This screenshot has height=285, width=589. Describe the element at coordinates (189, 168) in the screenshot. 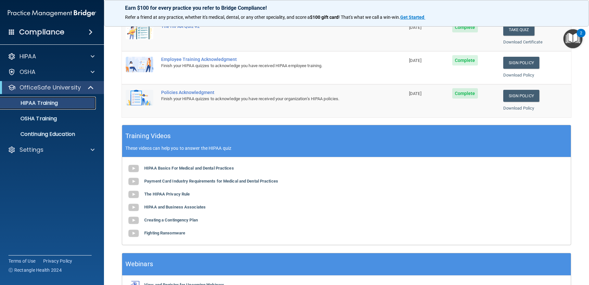

I see `b: HIPAA Basics For Medical and Dental Practices` at that location.